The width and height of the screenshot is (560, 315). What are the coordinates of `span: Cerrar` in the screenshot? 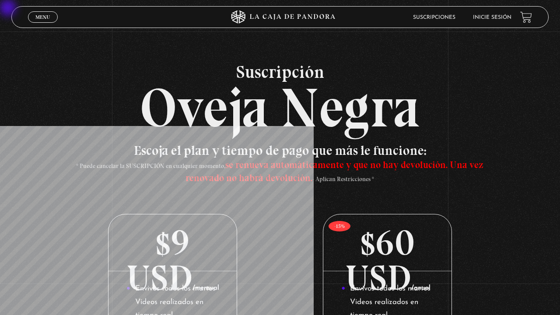 It's located at (43, 25).